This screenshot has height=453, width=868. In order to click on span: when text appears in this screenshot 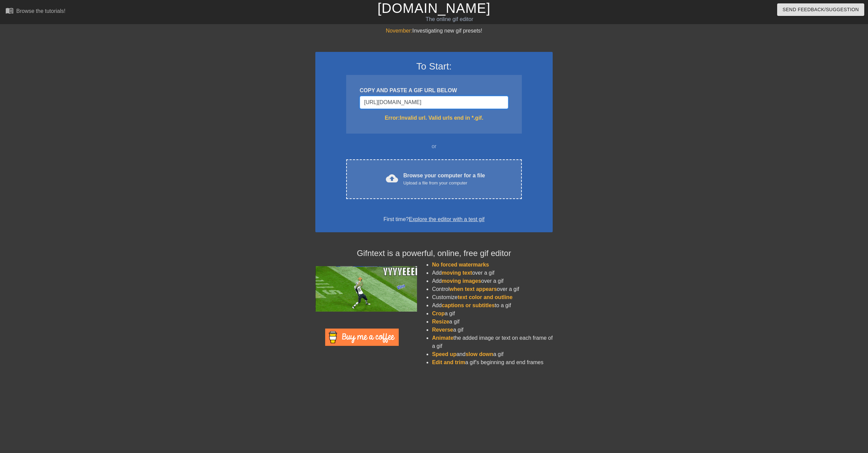, I will do `click(473, 289)`.